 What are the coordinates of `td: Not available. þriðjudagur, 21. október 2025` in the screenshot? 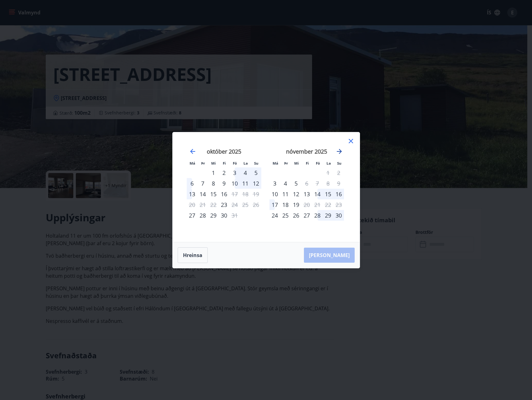 It's located at (203, 205).